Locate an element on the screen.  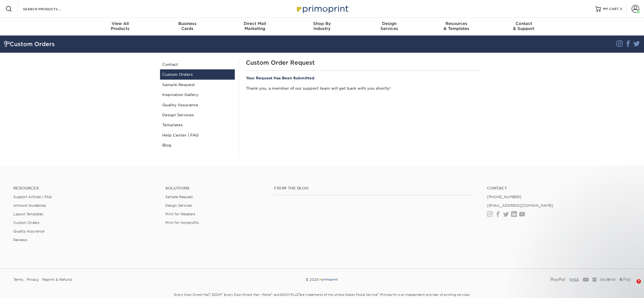
a: Inspiration Gallery is located at coordinates (197, 95).